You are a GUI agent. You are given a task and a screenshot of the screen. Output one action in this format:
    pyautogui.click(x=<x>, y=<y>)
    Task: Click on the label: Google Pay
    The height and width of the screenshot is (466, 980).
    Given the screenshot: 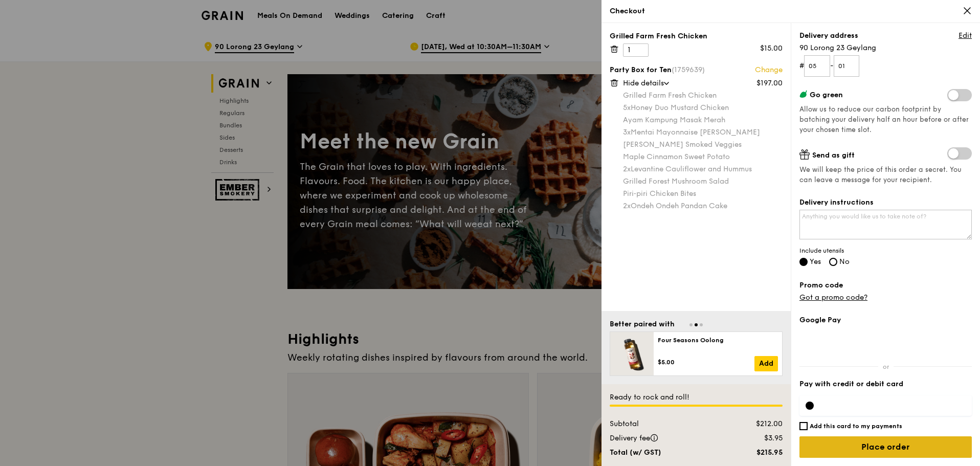 What is the action you would take?
    pyautogui.click(x=885, y=320)
    